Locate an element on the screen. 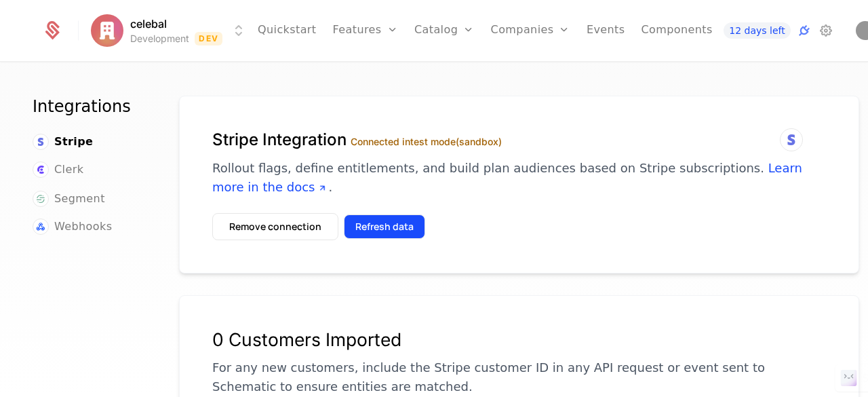  a: Segment is located at coordinates (68, 199).